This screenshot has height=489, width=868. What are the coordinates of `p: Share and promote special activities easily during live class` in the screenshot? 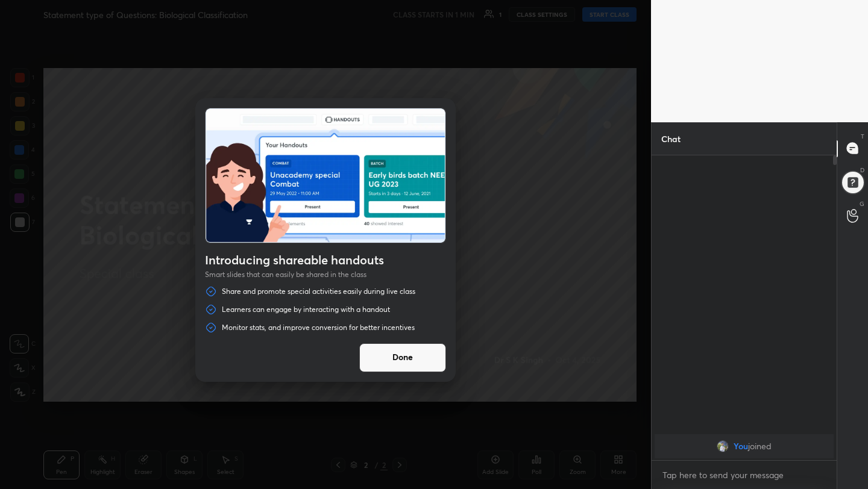 It's located at (318, 291).